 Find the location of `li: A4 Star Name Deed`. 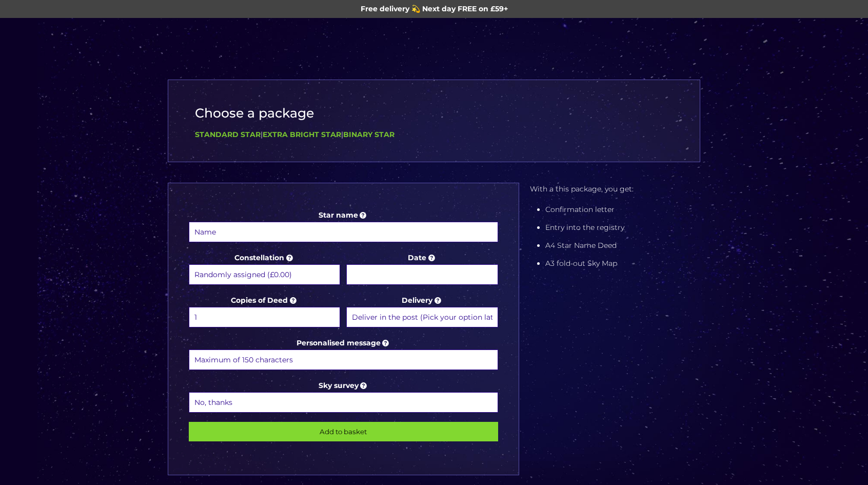

li: A4 Star Name Deed is located at coordinates (623, 245).